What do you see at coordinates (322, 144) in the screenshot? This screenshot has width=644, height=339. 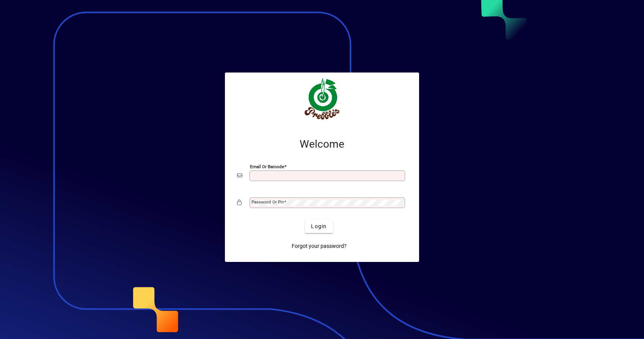 I see `h2: Welcome` at bounding box center [322, 144].